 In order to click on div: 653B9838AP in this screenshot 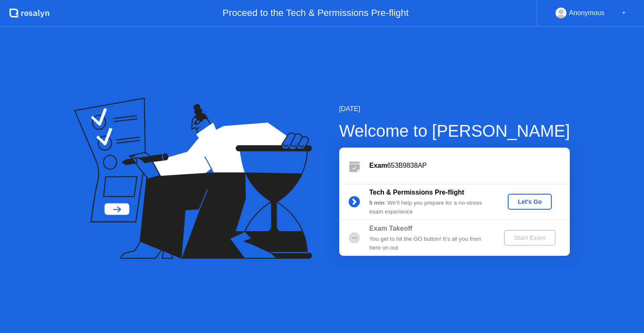, I will do `click(469, 166)`.